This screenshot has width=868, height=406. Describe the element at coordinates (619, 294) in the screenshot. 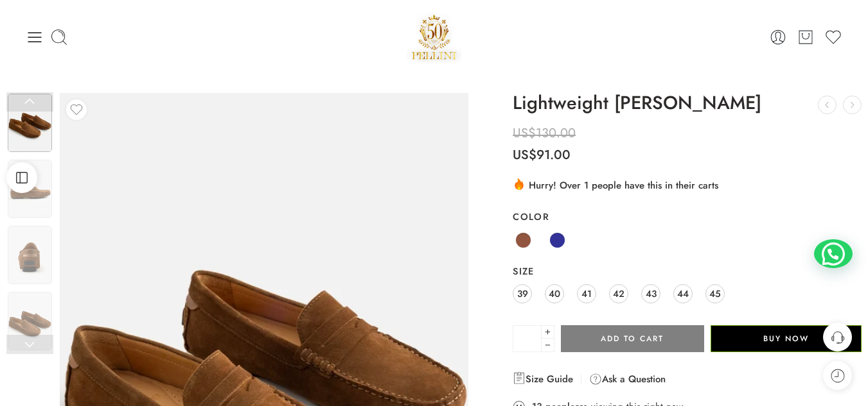

I see `a: 42` at that location.